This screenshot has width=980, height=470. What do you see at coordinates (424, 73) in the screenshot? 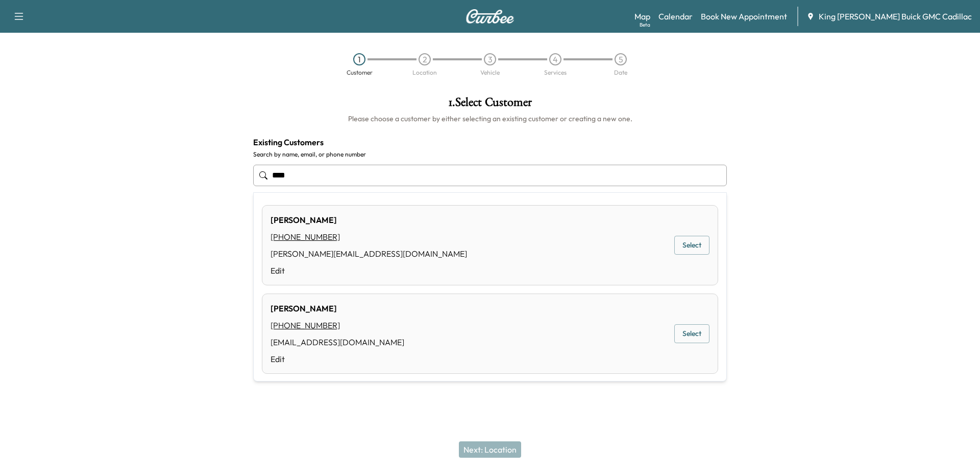
I see `div: Location` at bounding box center [424, 73].